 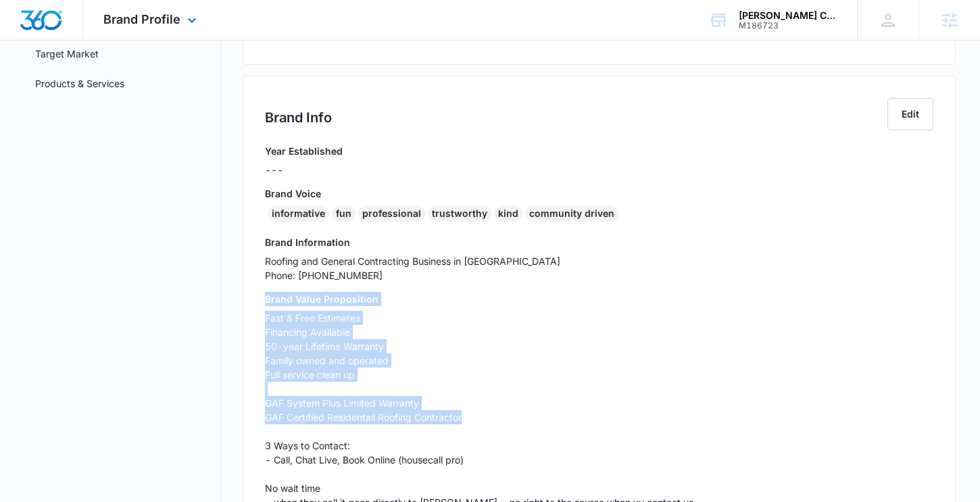 I want to click on div: account name, so click(x=788, y=16).